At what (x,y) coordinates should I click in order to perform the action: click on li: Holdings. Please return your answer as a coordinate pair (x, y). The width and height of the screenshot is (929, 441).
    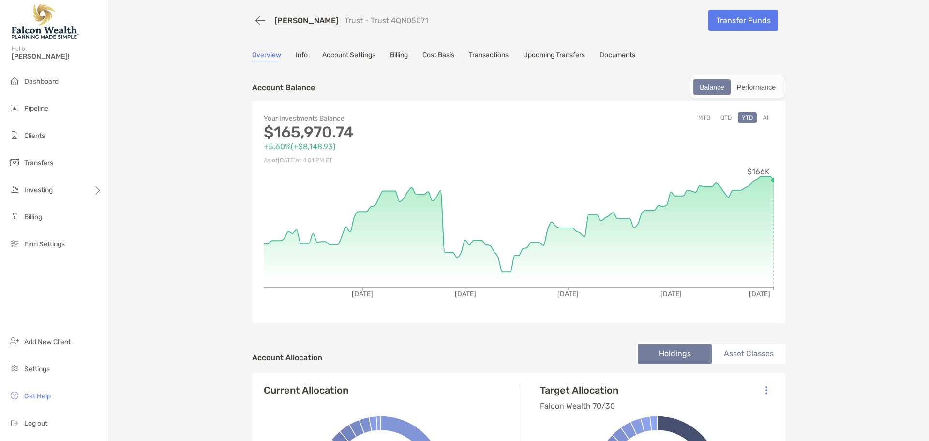
    Looking at the image, I should click on (675, 354).